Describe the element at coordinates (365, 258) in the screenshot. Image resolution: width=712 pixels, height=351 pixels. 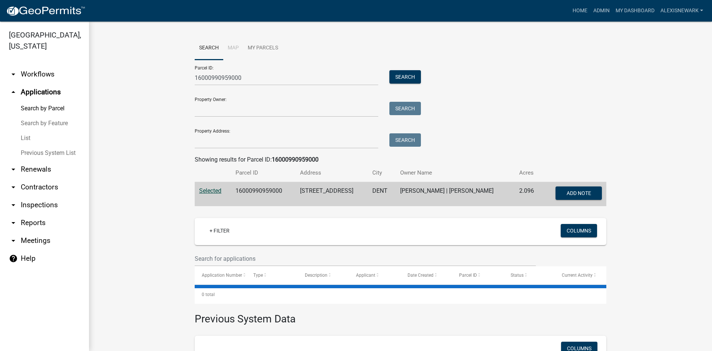
I see `input: Search for applications` at that location.